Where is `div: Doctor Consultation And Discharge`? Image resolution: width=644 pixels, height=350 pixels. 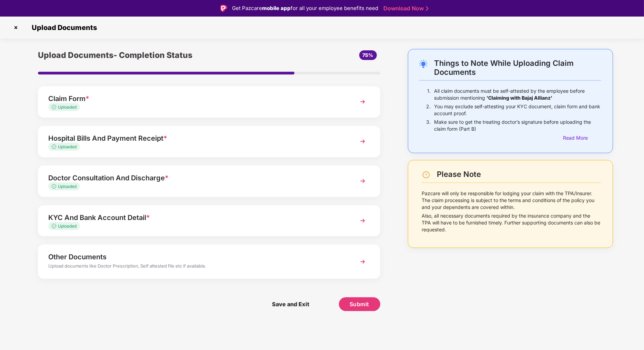
div: Doctor Consultation And Discharge is located at coordinates (195, 178).